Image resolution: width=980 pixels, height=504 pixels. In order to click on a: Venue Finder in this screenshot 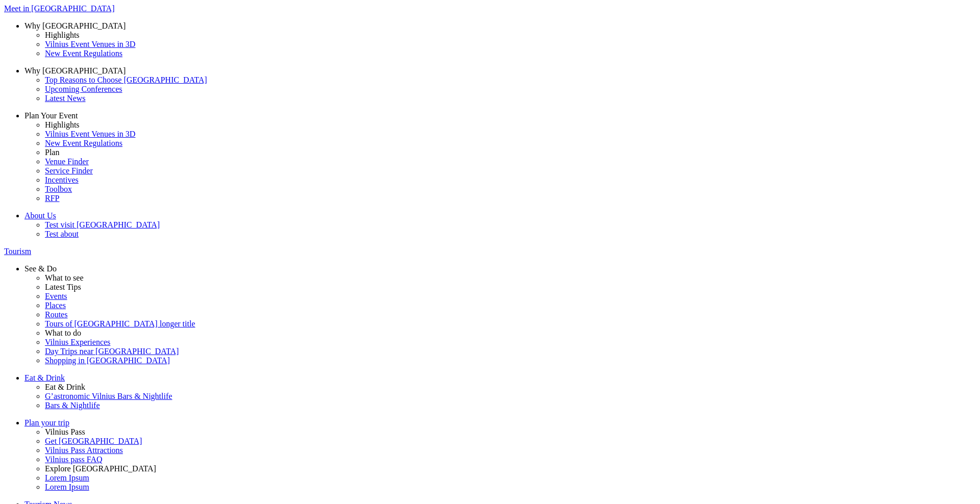, I will do `click(511, 161)`.